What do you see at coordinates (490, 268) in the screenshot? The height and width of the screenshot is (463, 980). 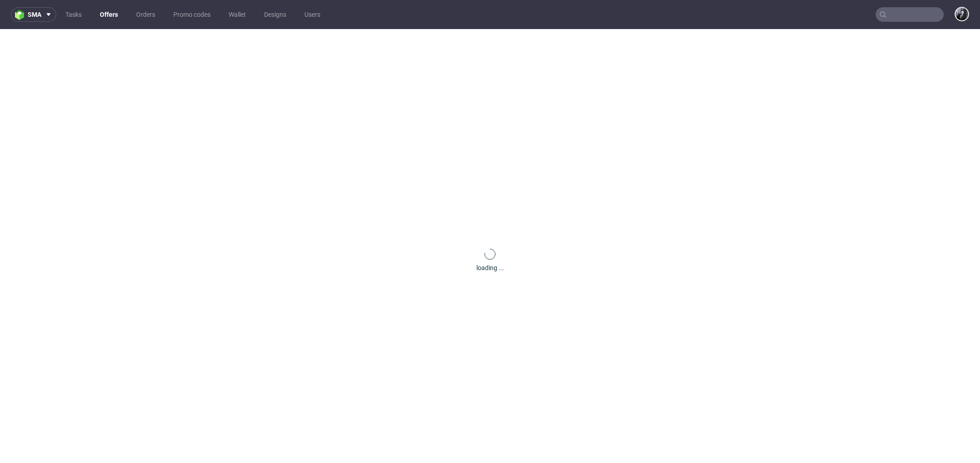 I see `div: loading ...` at bounding box center [490, 268].